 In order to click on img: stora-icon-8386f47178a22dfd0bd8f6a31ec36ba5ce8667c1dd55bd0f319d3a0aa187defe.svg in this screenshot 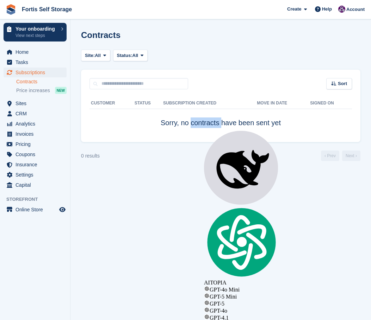, I will do `click(11, 10)`.